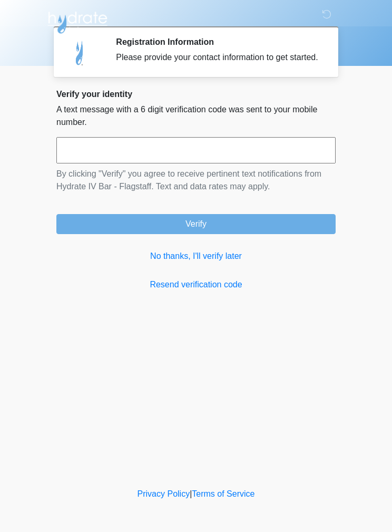 The width and height of the screenshot is (392, 532). I want to click on a: Terms of Service, so click(223, 493).